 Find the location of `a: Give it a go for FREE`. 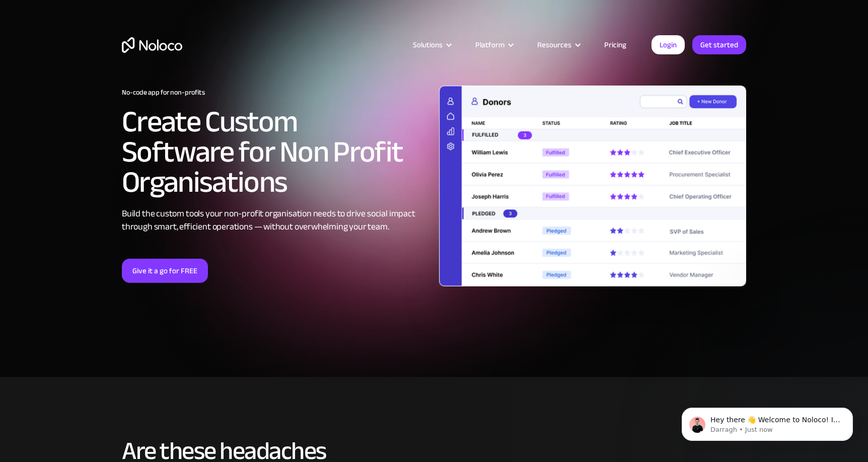

a: Give it a go for FREE is located at coordinates (165, 271).